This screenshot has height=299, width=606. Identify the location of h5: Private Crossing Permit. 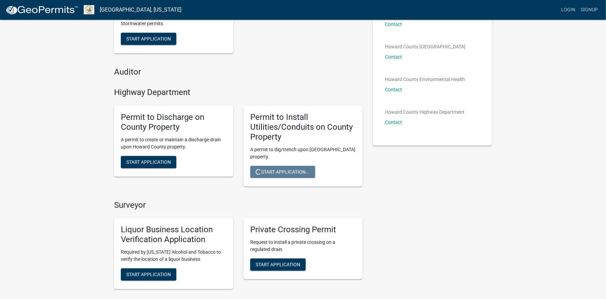
(303, 229).